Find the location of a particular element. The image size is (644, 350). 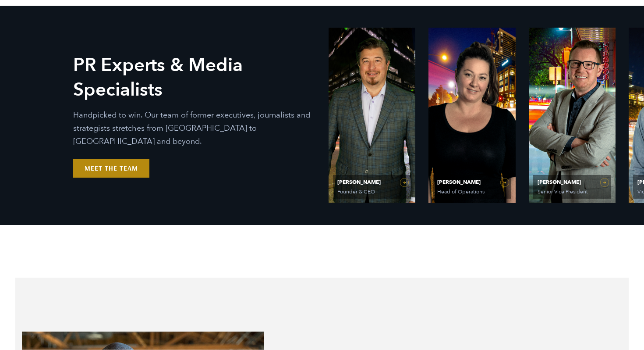

a: View Bio for Matt Grant is located at coordinates (572, 116).